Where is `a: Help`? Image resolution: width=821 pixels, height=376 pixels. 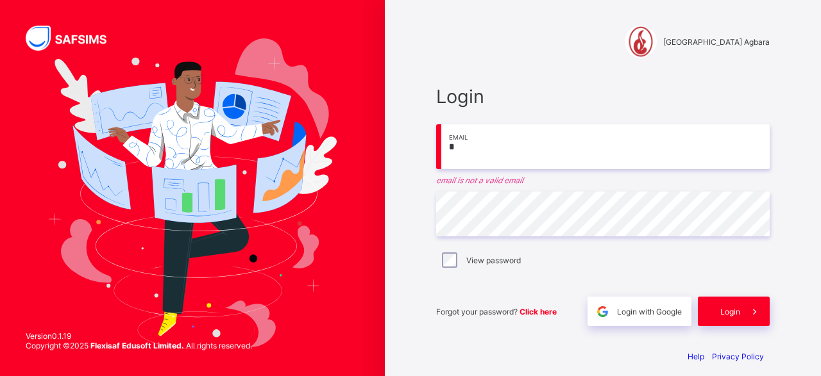
a: Help is located at coordinates (696, 356).